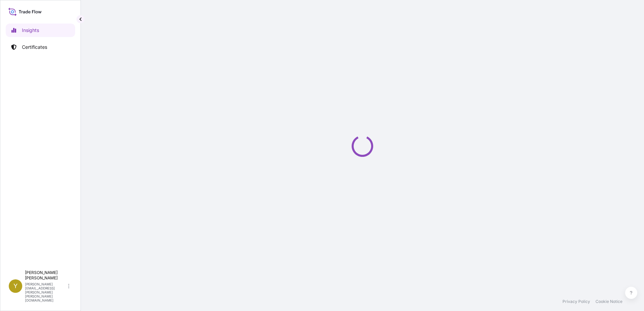 Image resolution: width=644 pixels, height=311 pixels. What do you see at coordinates (30, 30) in the screenshot?
I see `p: Insights` at bounding box center [30, 30].